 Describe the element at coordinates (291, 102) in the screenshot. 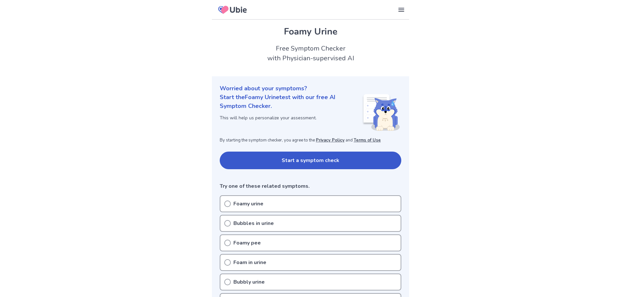

I see `p: Start the Foamy Urine test with our free AI Symptom Checker.` at that location.